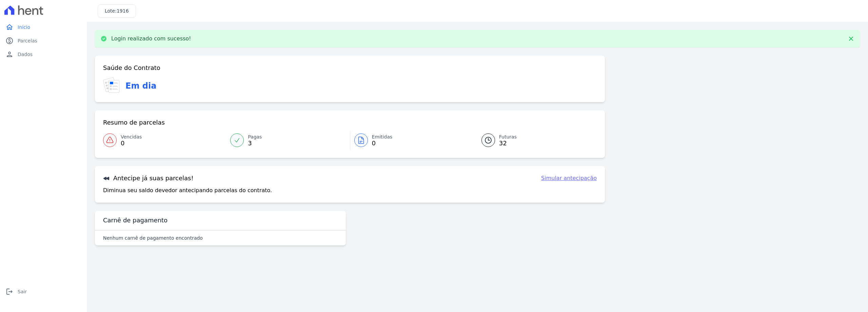 The width and height of the screenshot is (868, 312). What do you see at coordinates (22, 292) in the screenshot?
I see `span: Sair` at bounding box center [22, 292].